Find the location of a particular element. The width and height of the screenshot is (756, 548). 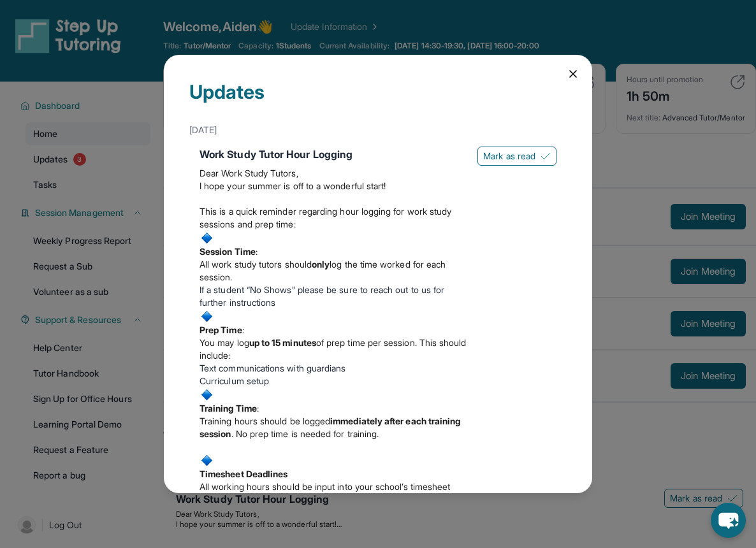

strong: Timesheet Deadlines is located at coordinates (243, 473).